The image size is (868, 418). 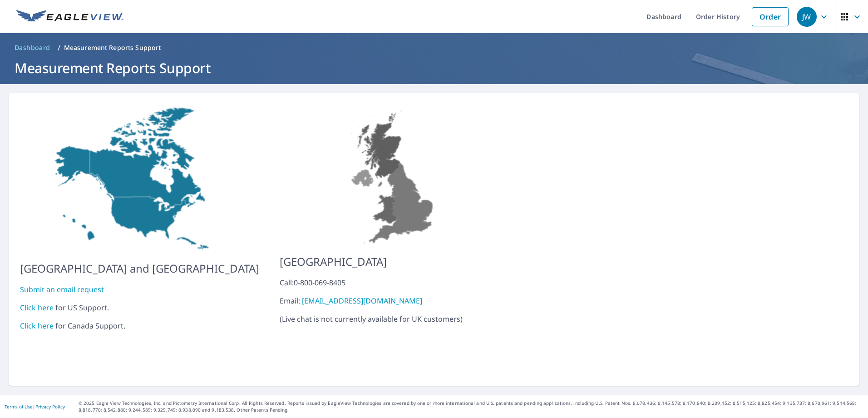 What do you see at coordinates (140, 325) in the screenshot?
I see `div: for Canada Support.` at bounding box center [140, 325].